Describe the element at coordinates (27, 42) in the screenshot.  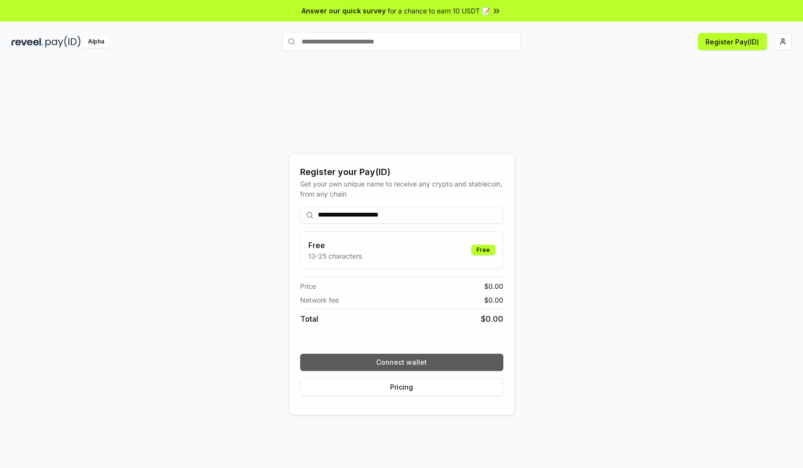
I see `img: reveel_dark` at that location.